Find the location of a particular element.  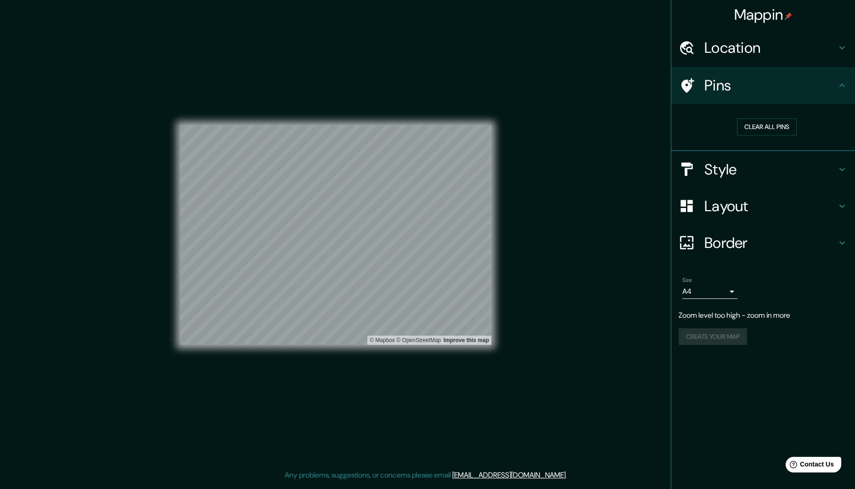

p: Zoom level too high - zoom in more is located at coordinates (763, 315).